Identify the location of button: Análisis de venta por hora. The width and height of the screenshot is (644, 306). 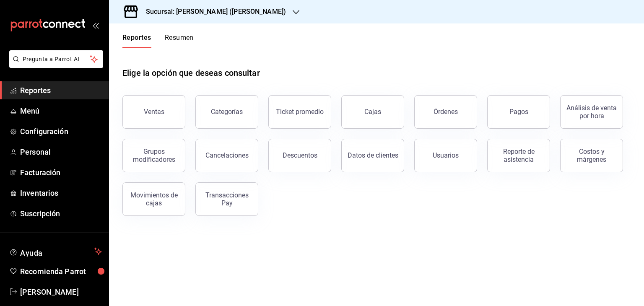
(592, 112).